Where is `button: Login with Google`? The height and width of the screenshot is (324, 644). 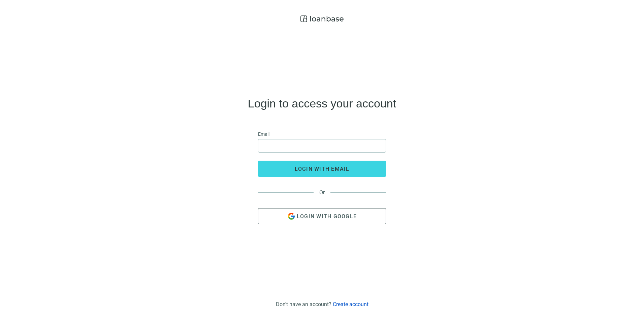 button: Login with Google is located at coordinates (322, 216).